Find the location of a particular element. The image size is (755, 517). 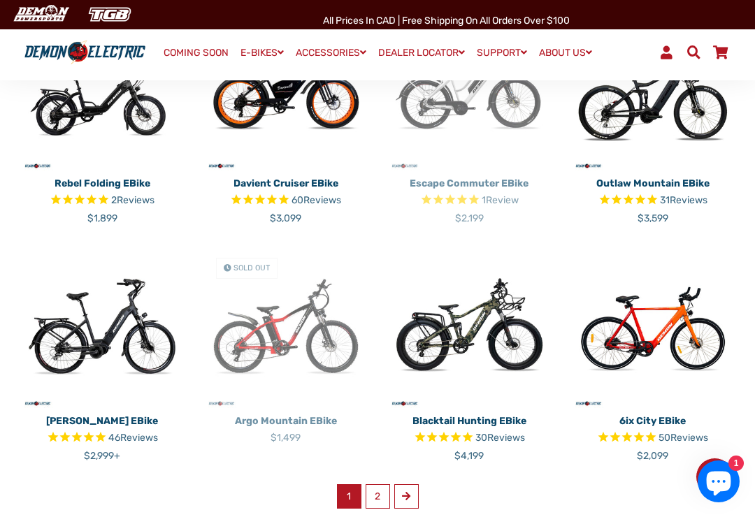

img: Escape Commuter eBike - Demon Electric is located at coordinates (469, 89).